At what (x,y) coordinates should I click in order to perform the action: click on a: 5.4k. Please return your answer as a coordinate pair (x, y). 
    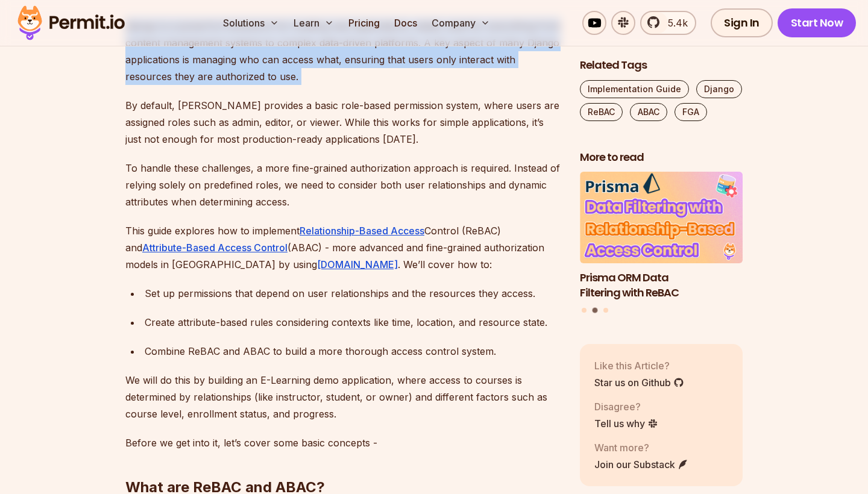
    Looking at the image, I should click on (668, 23).